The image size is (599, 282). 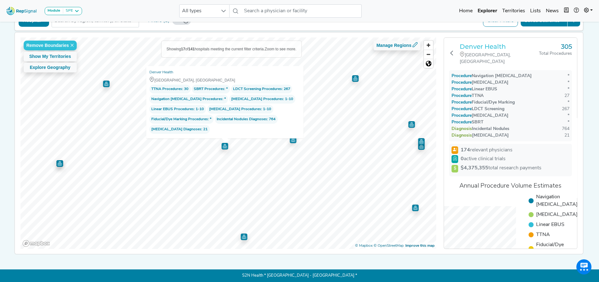 What do you see at coordinates (170, 89) in the screenshot?
I see `span: : 30` at bounding box center [170, 89].